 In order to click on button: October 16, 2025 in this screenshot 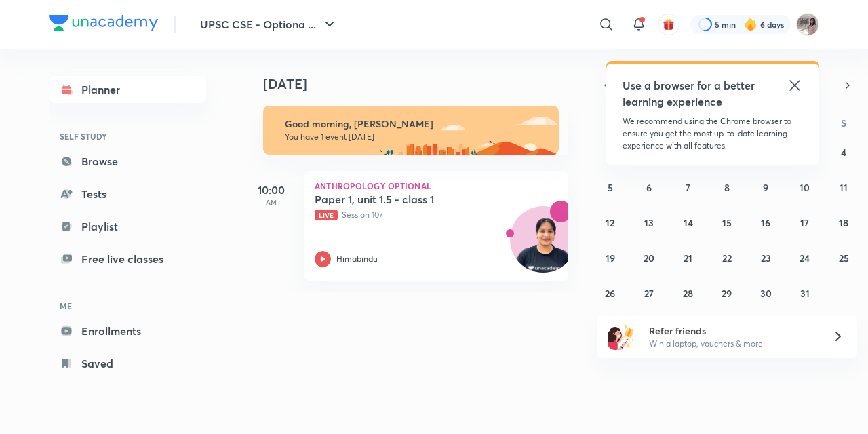, I will do `click(765, 222)`.